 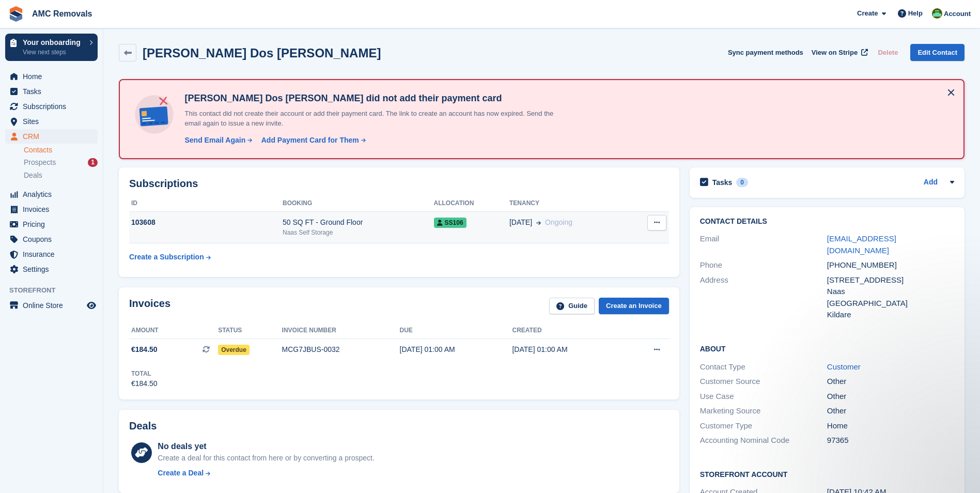 I want to click on h2: Deals, so click(x=142, y=426).